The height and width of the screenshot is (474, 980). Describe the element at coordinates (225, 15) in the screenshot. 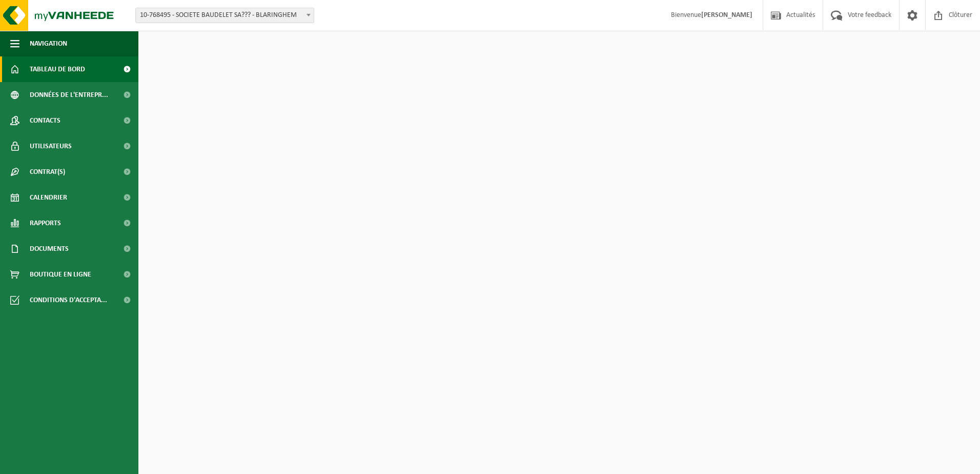

I see `span: 10-768495 - SOCIETE BAUDELET SA??? - BLARINGHEM` at that location.